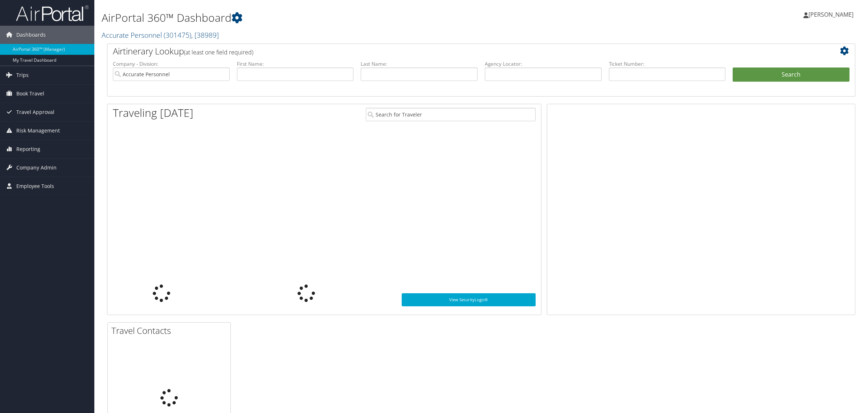 Image resolution: width=868 pixels, height=413 pixels. What do you see at coordinates (543, 64) in the screenshot?
I see `label: Agency Locator:` at bounding box center [543, 64].